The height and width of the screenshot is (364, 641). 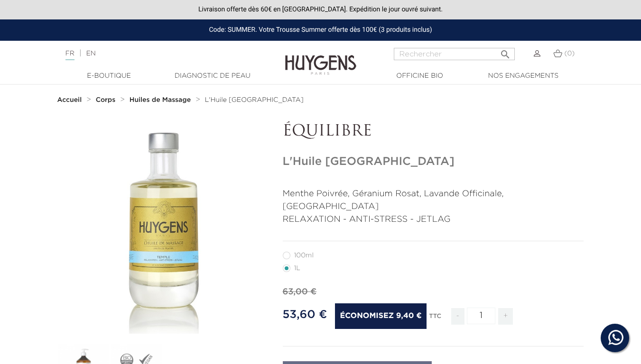 What do you see at coordinates (481, 316) in the screenshot?
I see `input: Quantité` at bounding box center [481, 316].